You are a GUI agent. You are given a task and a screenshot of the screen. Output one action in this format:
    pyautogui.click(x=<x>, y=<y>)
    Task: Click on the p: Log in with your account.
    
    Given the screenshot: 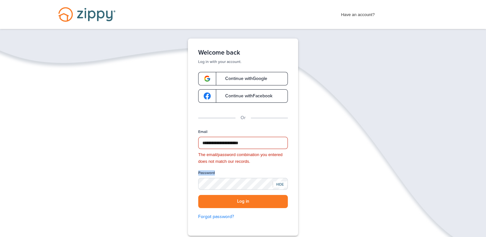 What is the action you would take?
    pyautogui.click(x=243, y=62)
    